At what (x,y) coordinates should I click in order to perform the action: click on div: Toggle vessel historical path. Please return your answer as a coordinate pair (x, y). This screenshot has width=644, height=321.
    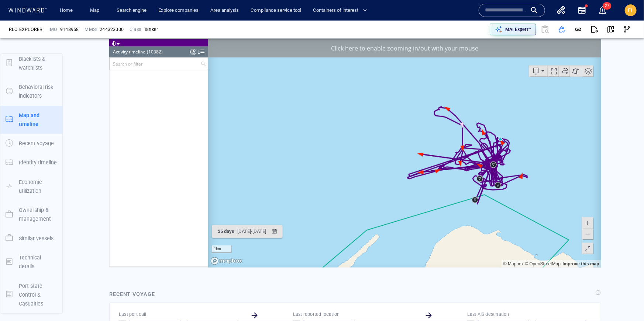
    Looking at the image, I should click on (455, 32).